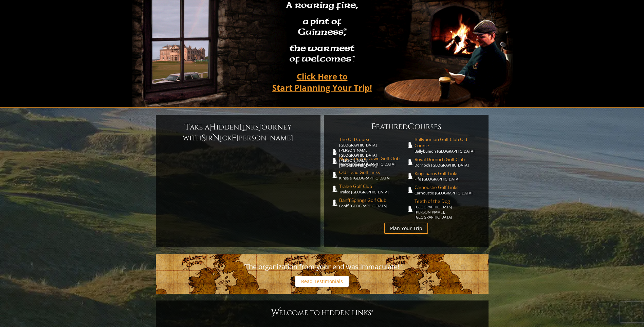 Image resolution: width=644 pixels, height=327 pixels. I want to click on span: The Old Course, so click(373, 139).